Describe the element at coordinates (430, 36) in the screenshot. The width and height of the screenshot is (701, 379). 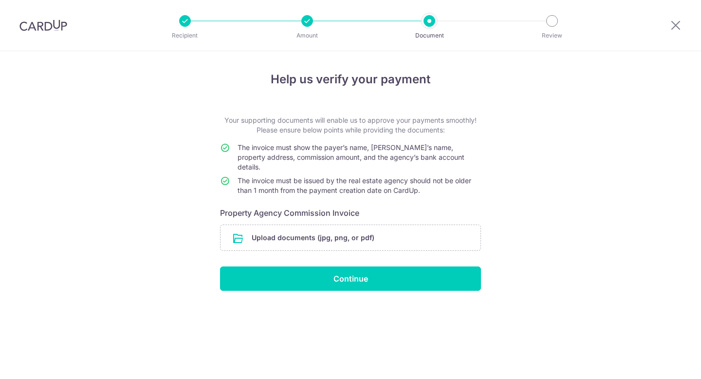
I see `p: Document` at that location.